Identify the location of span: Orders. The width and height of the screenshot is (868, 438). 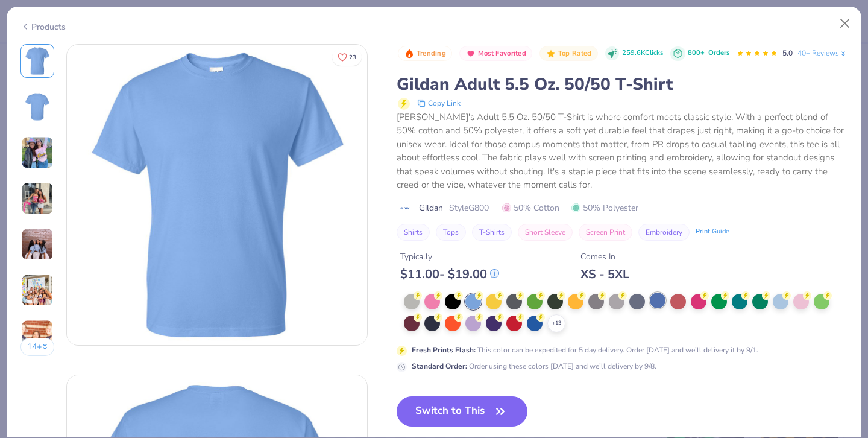
(719, 52).